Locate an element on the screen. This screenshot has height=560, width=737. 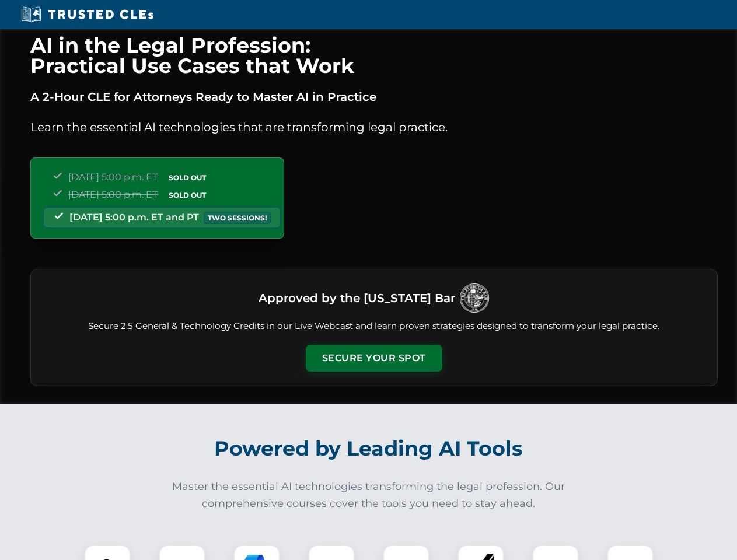
img: Logo is located at coordinates (474, 298).